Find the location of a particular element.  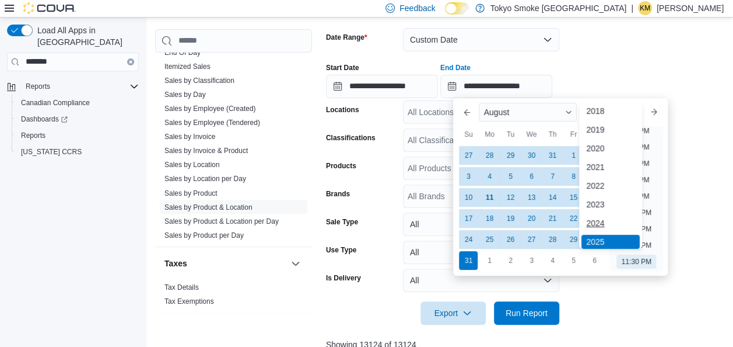

span: Itemized Sales is located at coordinates (187, 67).